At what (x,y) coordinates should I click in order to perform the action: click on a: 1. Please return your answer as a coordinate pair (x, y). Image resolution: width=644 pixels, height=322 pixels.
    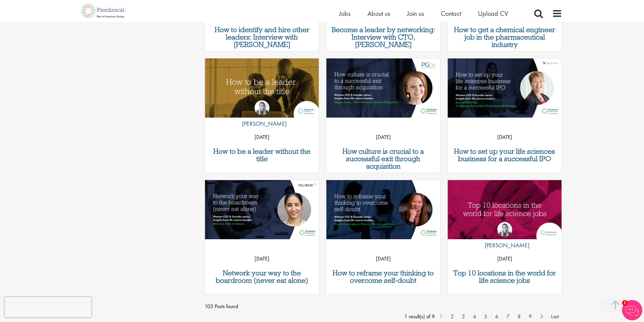
    Looking at the image, I should click on (441, 317).